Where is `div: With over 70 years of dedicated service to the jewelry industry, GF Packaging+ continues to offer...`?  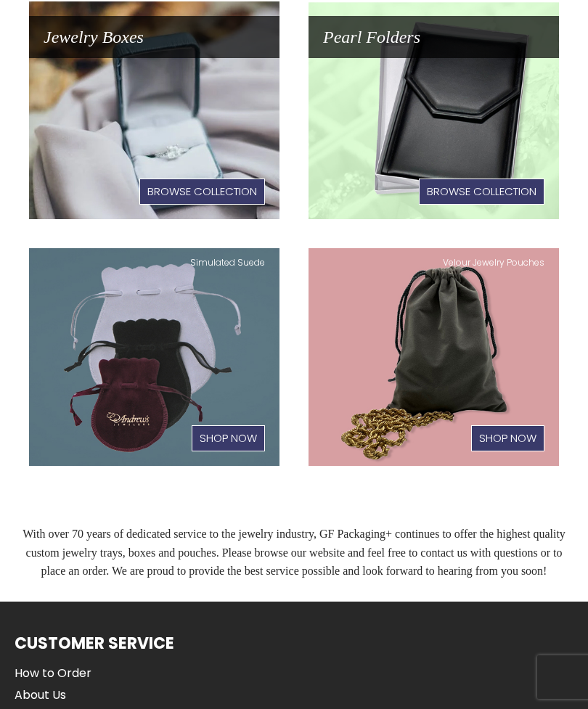
div: With over 70 years of dedicated service to the jewelry industry, GF Packaging+ continues to offer... is located at coordinates (294, 552).